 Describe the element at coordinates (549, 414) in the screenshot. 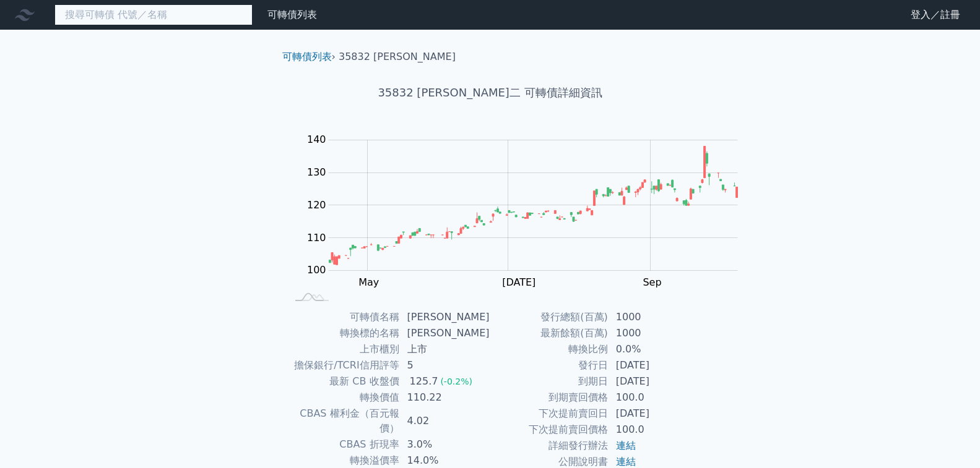

I see `td: 下次提前賣回日` at that location.